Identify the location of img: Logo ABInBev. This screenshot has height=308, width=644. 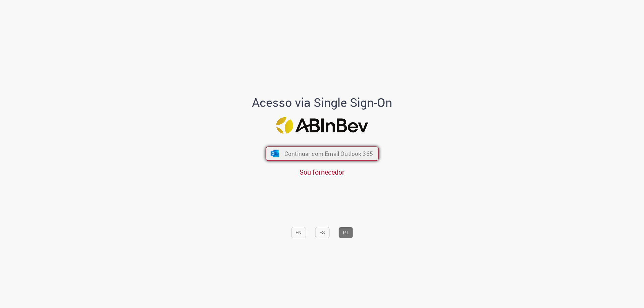
(322, 125).